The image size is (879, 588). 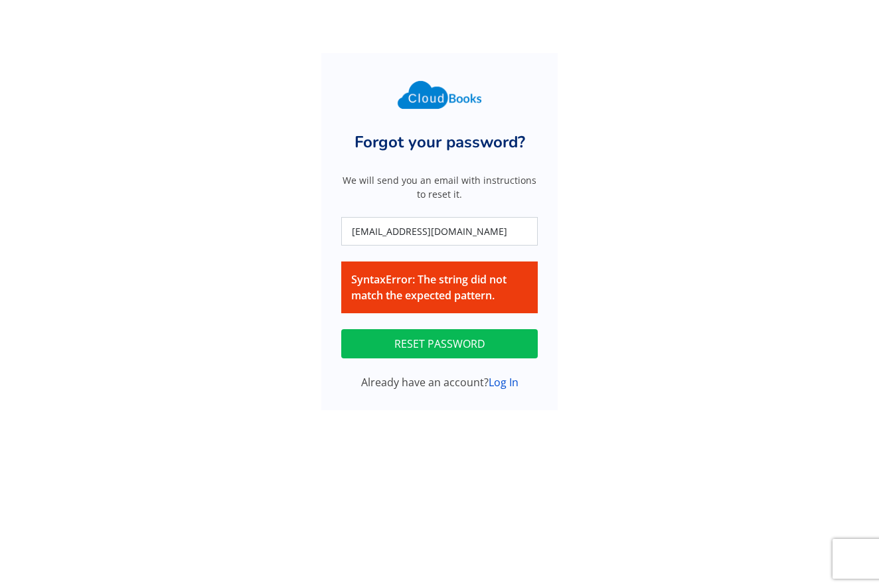 I want to click on button: RESET PASSWORD, so click(x=440, y=343).